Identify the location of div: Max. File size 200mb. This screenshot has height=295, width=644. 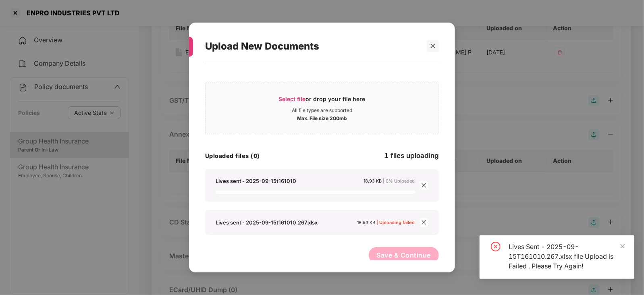
(322, 118).